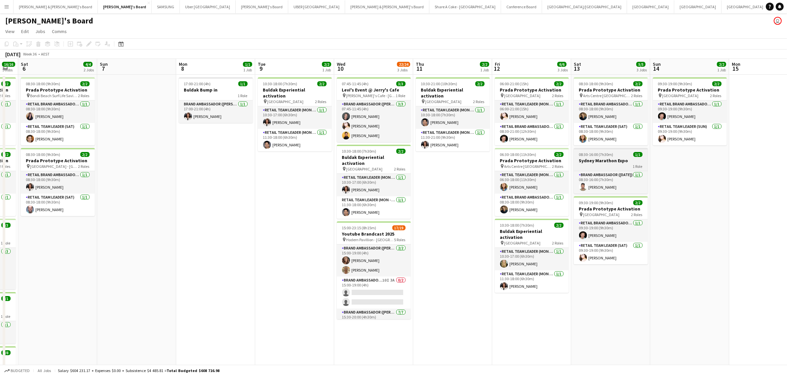  What do you see at coordinates (577, 68) in the screenshot?
I see `span: 13` at bounding box center [577, 68].